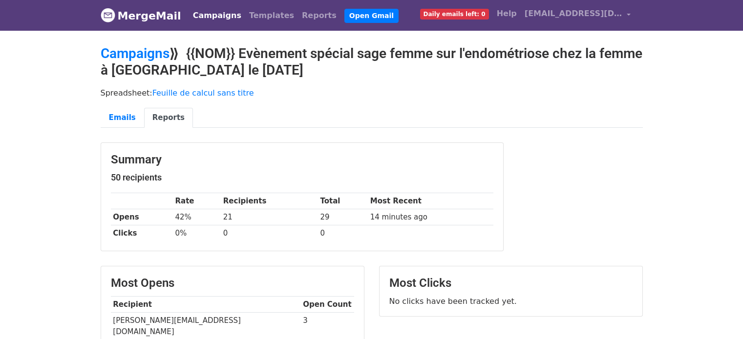  What do you see at coordinates (206, 305) in the screenshot?
I see `th: Recipient` at bounding box center [206, 305].